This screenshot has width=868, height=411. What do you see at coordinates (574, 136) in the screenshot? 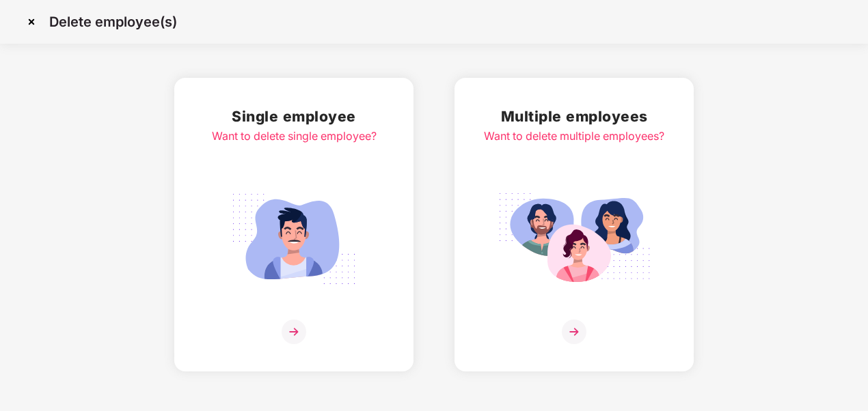
I see `div: Want to delete multiple employees?` at bounding box center [574, 136].